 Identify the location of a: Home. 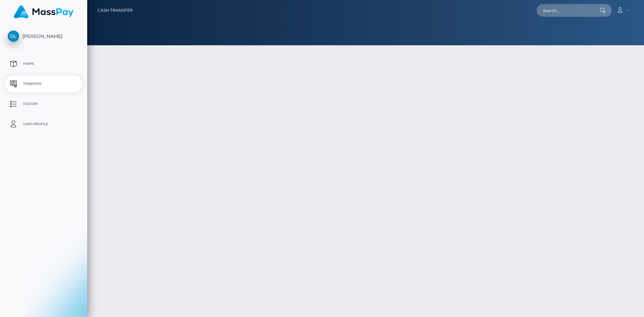
(44, 64).